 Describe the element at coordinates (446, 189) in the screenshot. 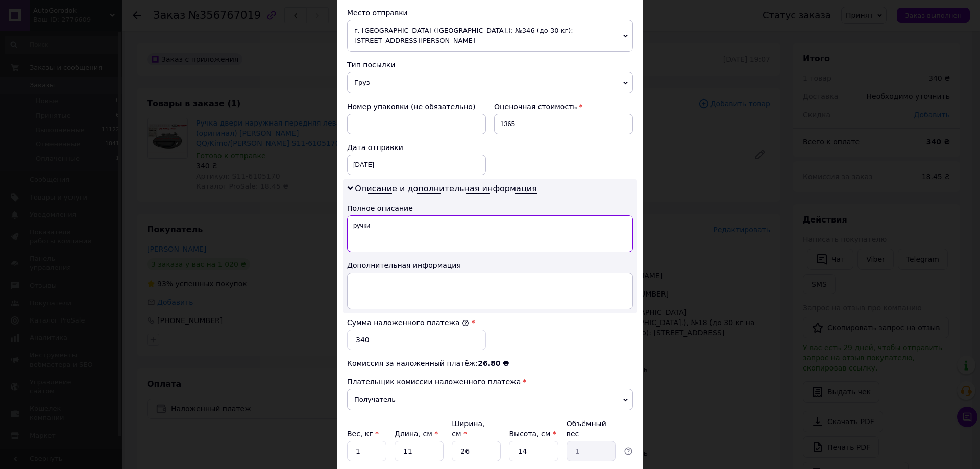

I see `span: Описание и дополнительная информация` at that location.